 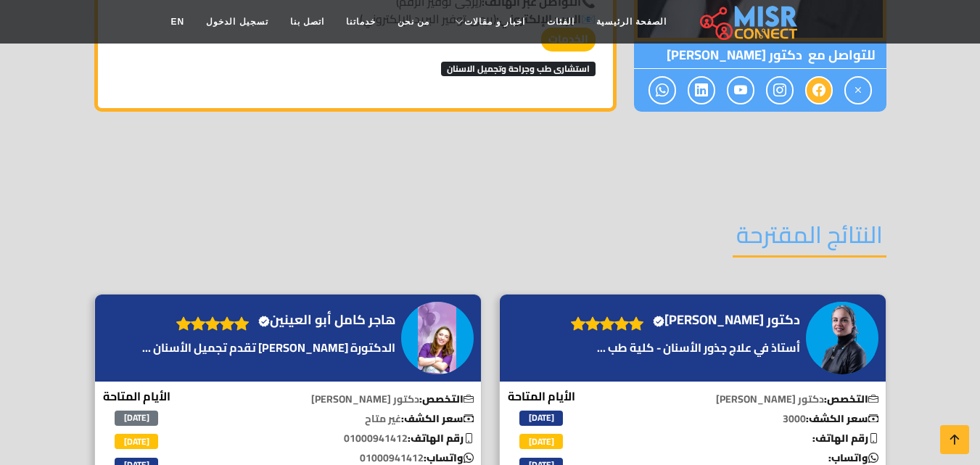 I want to click on a: تسجيل الدخول, so click(x=237, y=22).